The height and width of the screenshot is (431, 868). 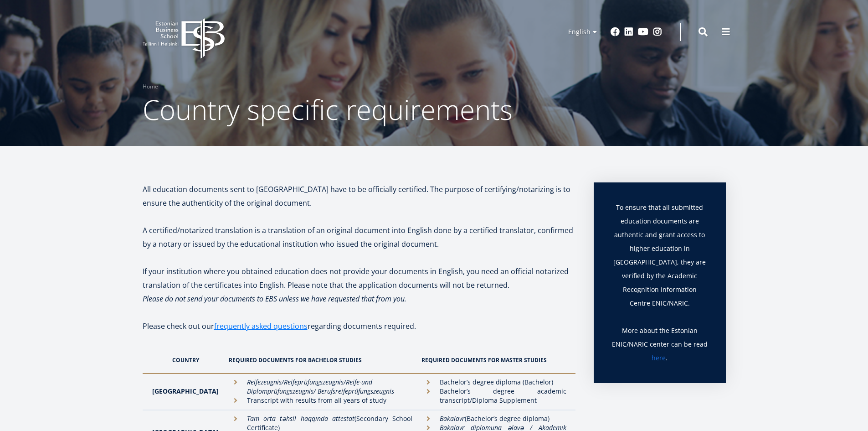 I want to click on li: Bachelor’s degree academic transcript/Diploma Supplement, so click(x=493, y=396).